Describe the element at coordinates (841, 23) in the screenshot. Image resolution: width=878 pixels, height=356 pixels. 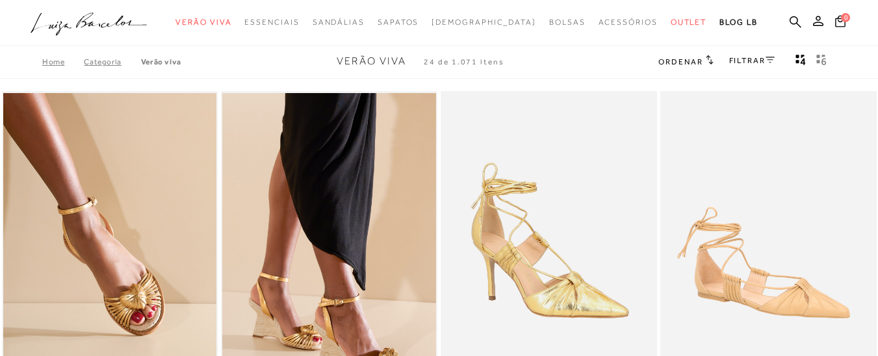
I see `button: 0` at that location.